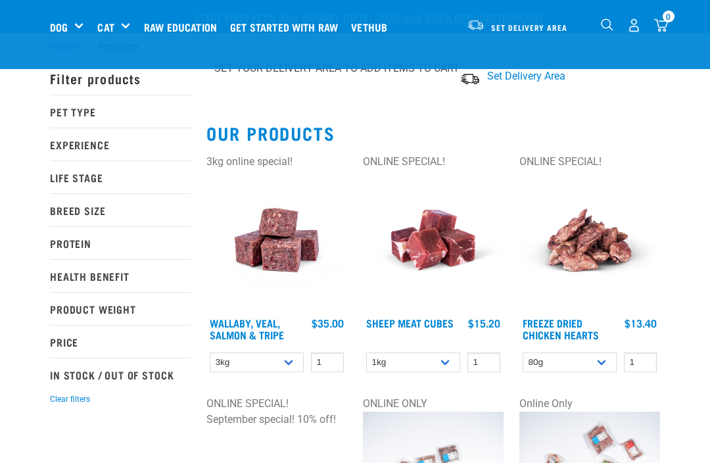 This screenshot has width=710, height=463. Describe the element at coordinates (58, 27) in the screenshot. I see `a: Dog` at that location.